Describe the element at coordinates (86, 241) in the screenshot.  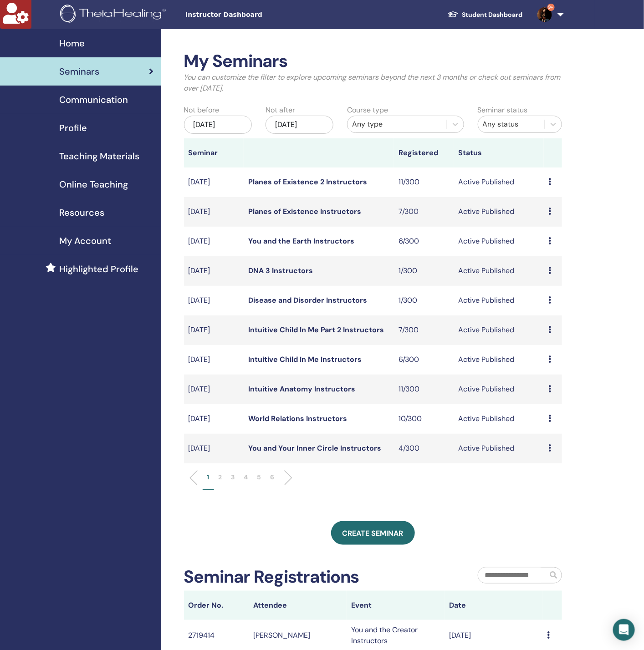
I see `span: My Account` at that location.